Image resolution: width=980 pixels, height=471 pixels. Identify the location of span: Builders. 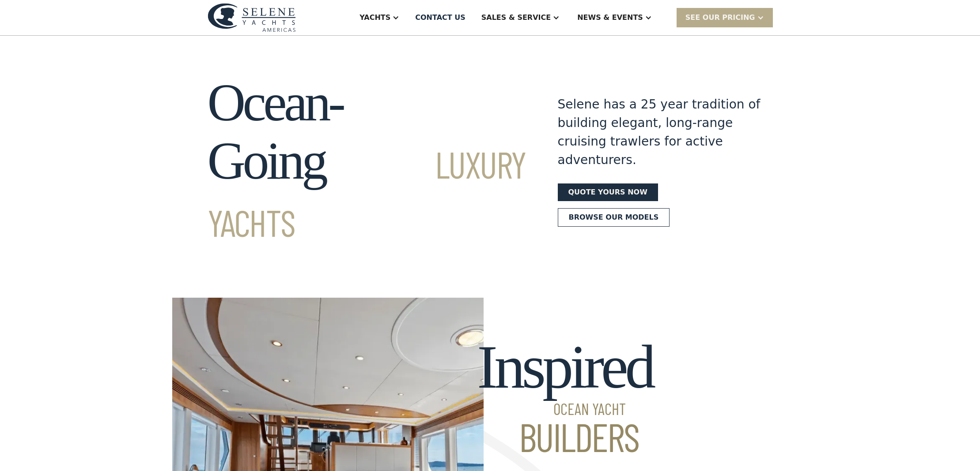
(565, 437).